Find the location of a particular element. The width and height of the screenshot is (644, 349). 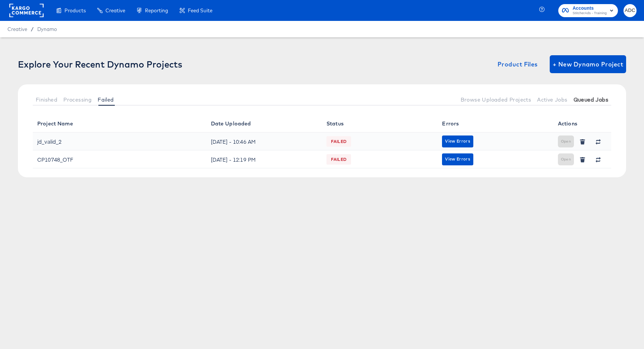

span: Product Files is located at coordinates (518, 64).